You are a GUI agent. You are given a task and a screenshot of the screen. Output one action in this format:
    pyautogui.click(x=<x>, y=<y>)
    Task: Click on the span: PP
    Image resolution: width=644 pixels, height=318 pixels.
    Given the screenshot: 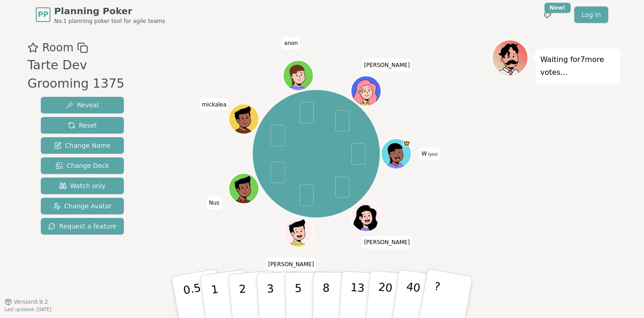 What is the action you would take?
    pyautogui.click(x=43, y=15)
    